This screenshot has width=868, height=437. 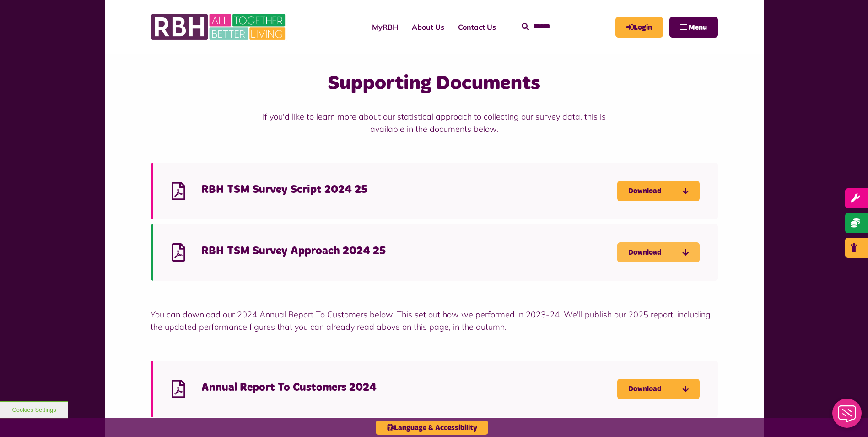 What do you see at coordinates (693, 27) in the screenshot?
I see `button: Navigation` at bounding box center [693, 27].